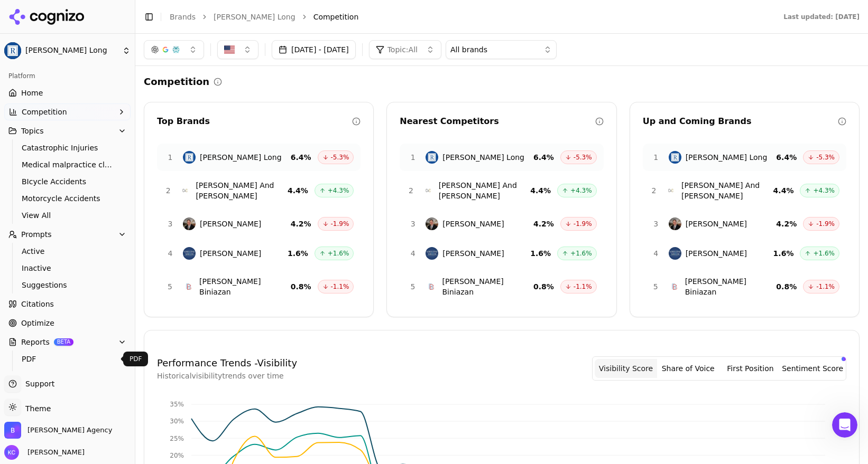  Describe the element at coordinates (195, 13) in the screenshot. I see `div: Close` at that location.